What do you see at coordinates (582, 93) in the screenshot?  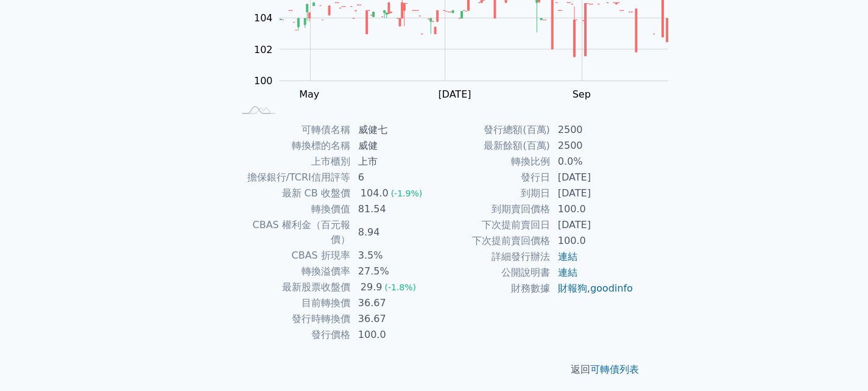 I see `tspan: Sep` at bounding box center [582, 93].